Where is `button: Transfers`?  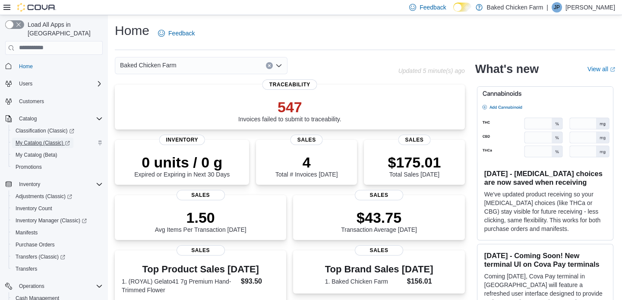
button: Transfers is located at coordinates (57, 269).